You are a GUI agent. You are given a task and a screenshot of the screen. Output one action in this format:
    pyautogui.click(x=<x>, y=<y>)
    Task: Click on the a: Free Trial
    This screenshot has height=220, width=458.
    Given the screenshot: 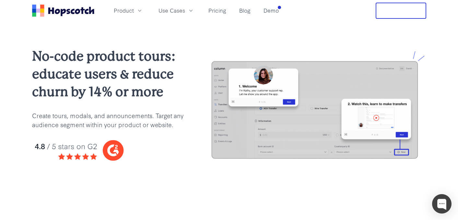 What is the action you would take?
    pyautogui.click(x=401, y=11)
    